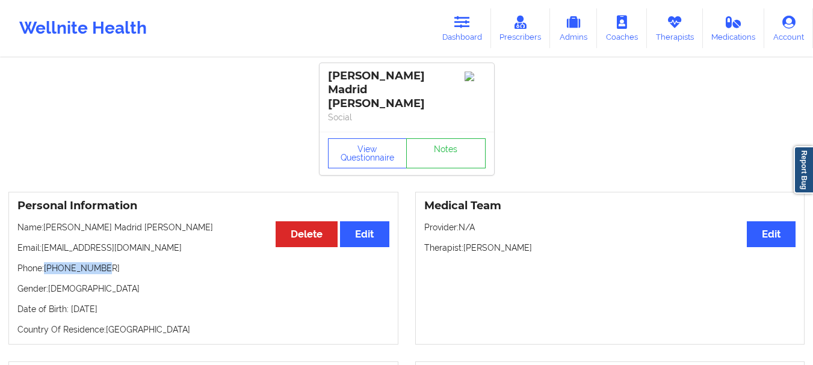  What do you see at coordinates (675, 28) in the screenshot?
I see `a: Therapists` at bounding box center [675, 28].